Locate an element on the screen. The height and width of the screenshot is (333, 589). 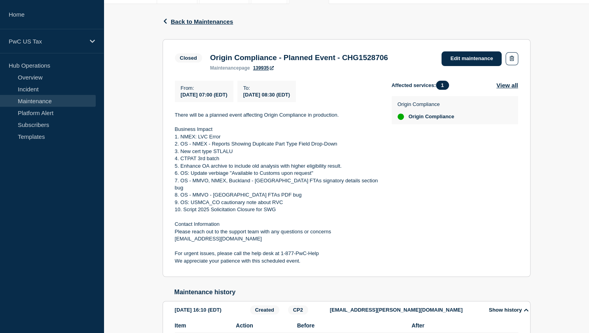
span: Item is located at coordinates (201, 326).